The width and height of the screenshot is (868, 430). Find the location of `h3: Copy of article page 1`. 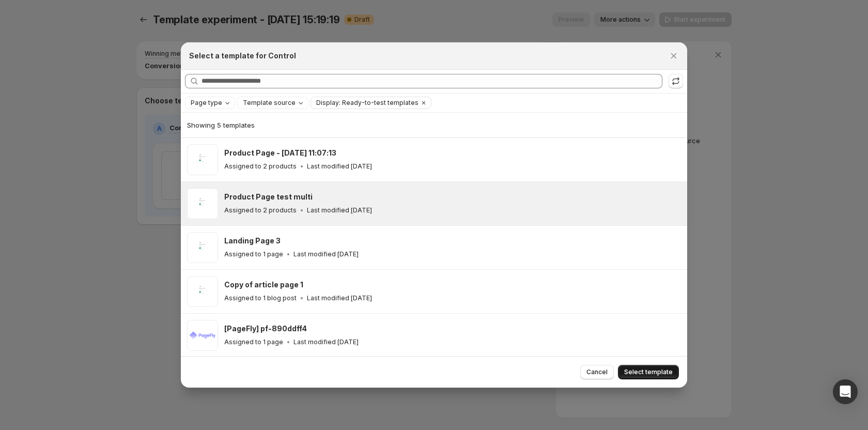

h3: Copy of article page 1 is located at coordinates (263, 285).